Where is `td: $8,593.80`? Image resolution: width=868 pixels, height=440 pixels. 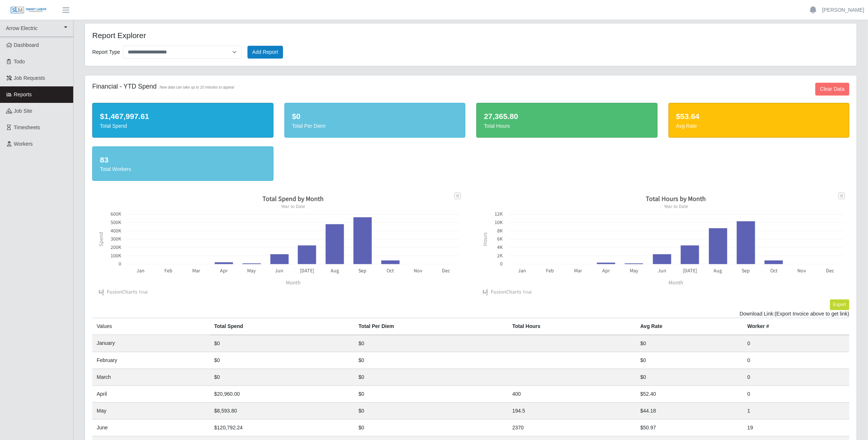
td: $8,593.80 is located at coordinates (282, 411).